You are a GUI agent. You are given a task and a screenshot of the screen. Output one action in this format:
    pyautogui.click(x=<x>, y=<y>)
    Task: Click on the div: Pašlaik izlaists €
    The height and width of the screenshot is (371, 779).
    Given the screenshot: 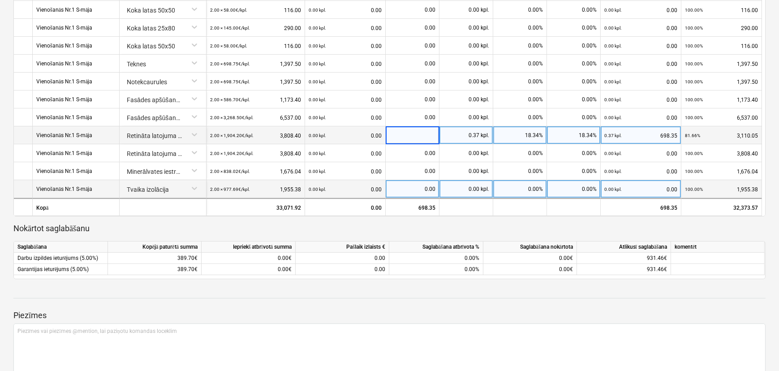 What is the action you would take?
    pyautogui.click(x=342, y=247)
    